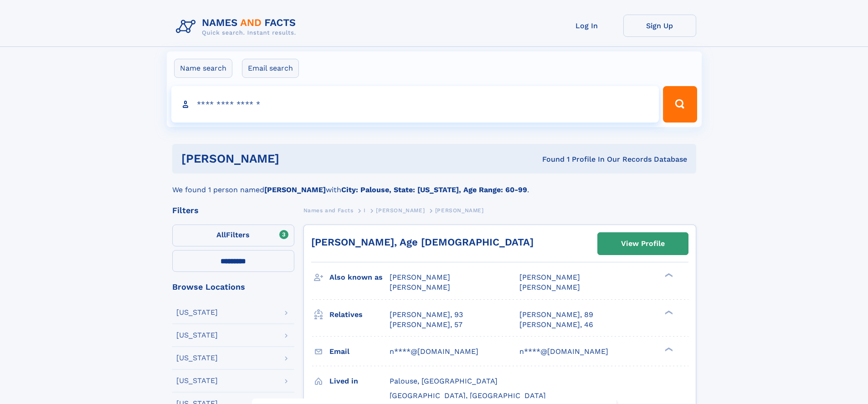  I want to click on div: View Profile, so click(643, 244).